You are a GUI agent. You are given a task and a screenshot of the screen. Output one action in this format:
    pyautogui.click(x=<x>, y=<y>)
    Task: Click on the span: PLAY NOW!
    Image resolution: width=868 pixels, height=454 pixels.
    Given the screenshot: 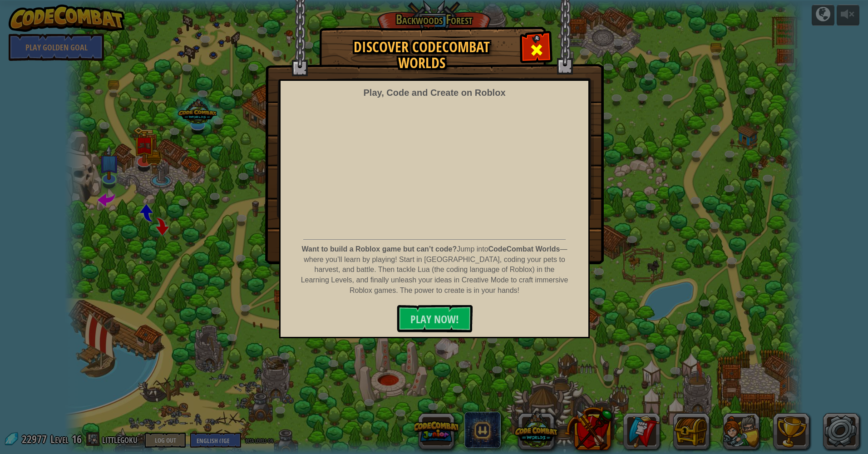 What is the action you would take?
    pyautogui.click(x=434, y=320)
    